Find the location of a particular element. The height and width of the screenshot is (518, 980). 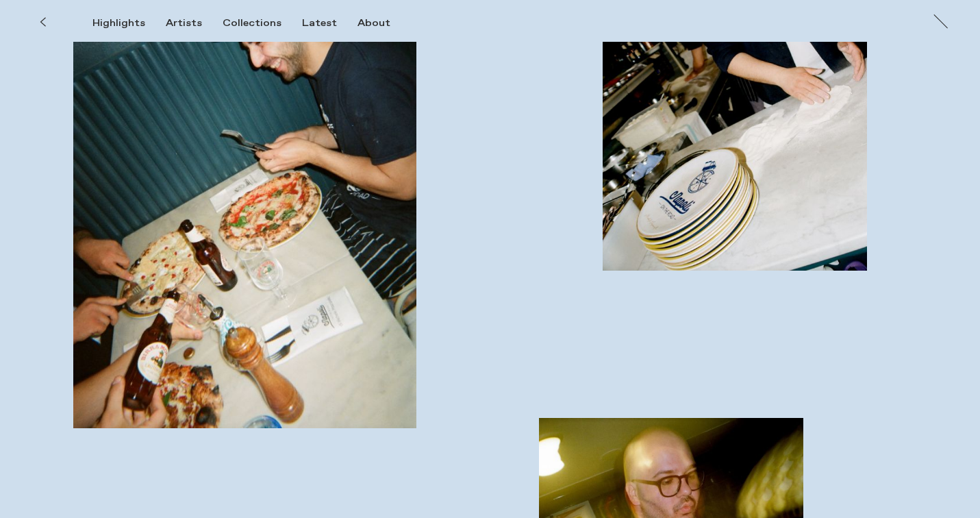

div: Latest is located at coordinates (320, 24).